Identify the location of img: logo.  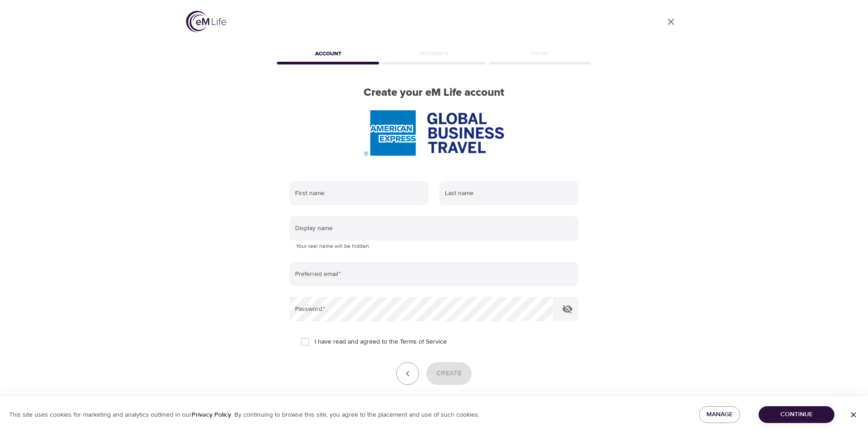
(206, 21).